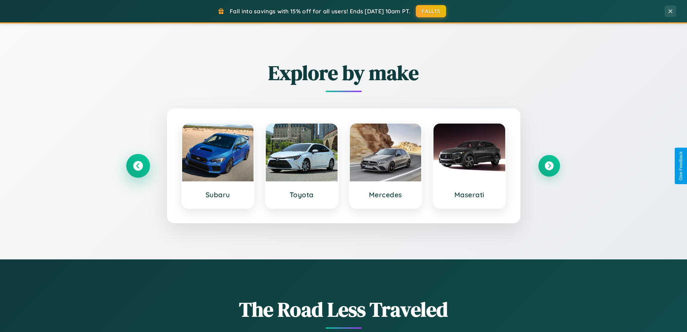  What do you see at coordinates (469, 195) in the screenshot?
I see `h3: Maserati` at bounding box center [469, 195].